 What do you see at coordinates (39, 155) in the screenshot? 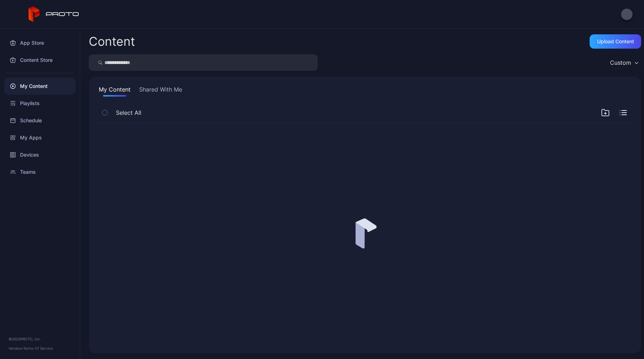
I see `div: Devices` at bounding box center [39, 155].